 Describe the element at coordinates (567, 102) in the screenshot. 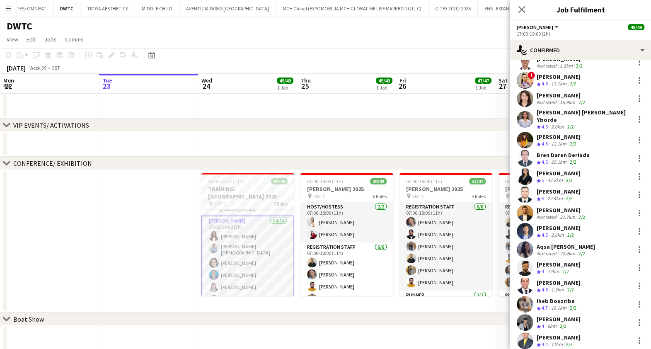

I see `div: 15.9km` at that location.